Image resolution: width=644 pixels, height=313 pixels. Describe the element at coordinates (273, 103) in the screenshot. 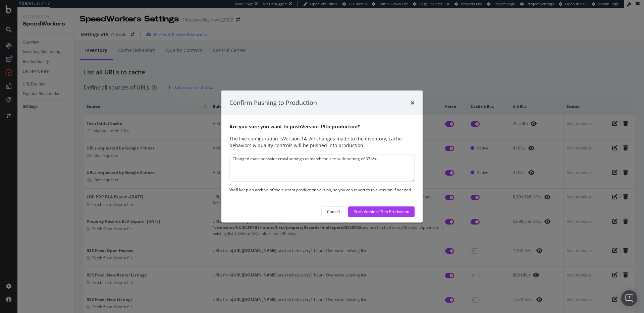

I see `div: Confirm Pushing to Production` at that location.